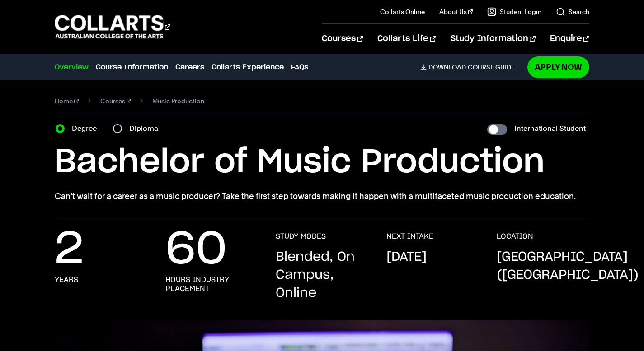  I want to click on a: Search, so click(572, 12).